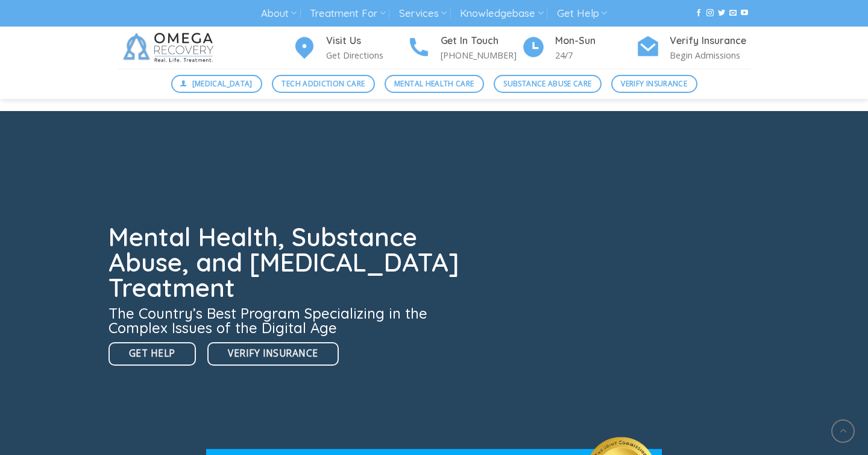 The width and height of the screenshot is (868, 455). Describe the element at coordinates (744, 13) in the screenshot. I see `a: Follow on YouTube` at that location.